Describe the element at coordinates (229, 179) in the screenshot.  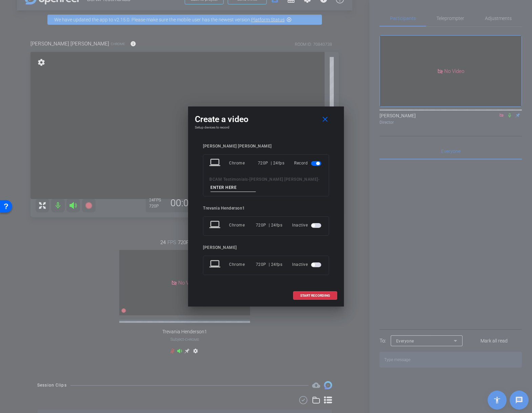
I see `span: BCAM Testimonials` at that location.